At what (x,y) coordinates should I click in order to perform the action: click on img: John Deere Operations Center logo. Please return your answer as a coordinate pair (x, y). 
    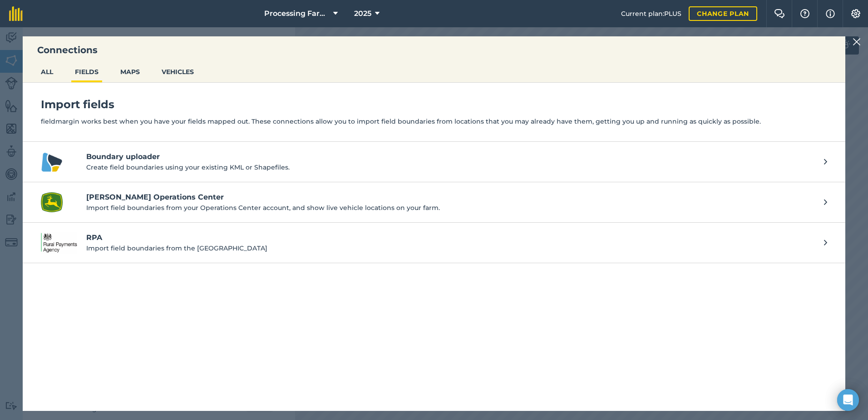
    Looking at the image, I should click on (52, 202).